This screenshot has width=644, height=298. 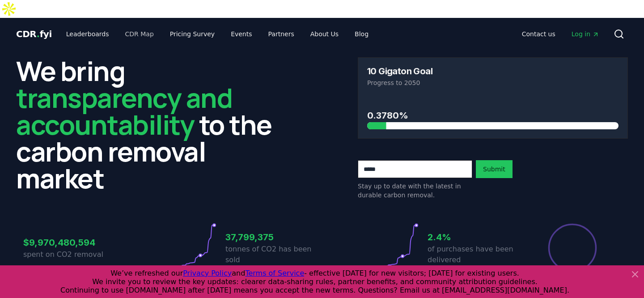 What do you see at coordinates (124, 111) in the screenshot?
I see `span: transparency and accountability` at bounding box center [124, 111].